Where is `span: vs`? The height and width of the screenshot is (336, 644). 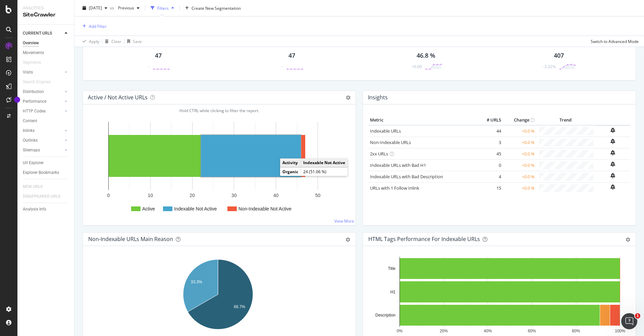 span: vs is located at coordinates (113, 8).